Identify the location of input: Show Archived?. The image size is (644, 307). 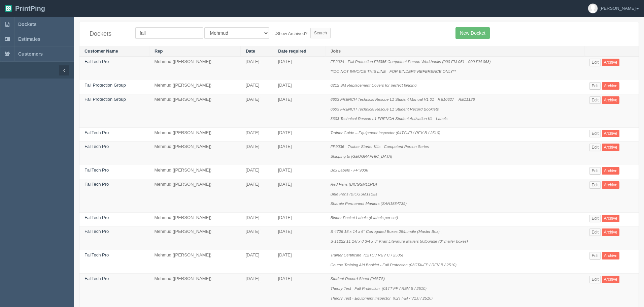
(274, 33).